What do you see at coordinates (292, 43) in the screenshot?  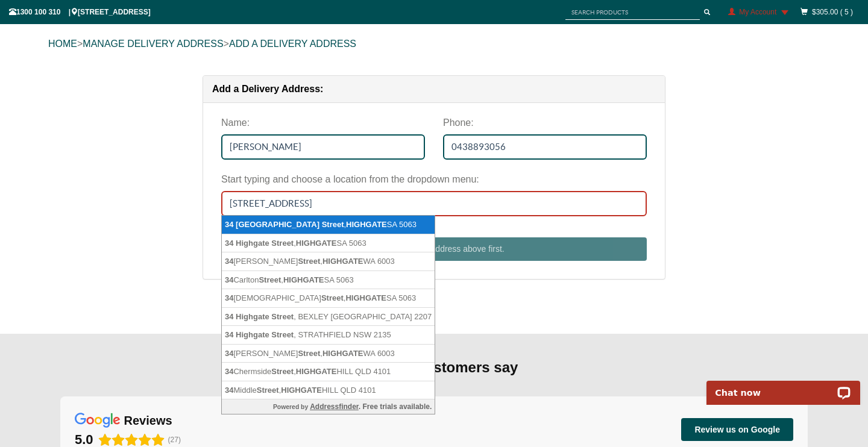 I see `a: Add a Delivery Address` at bounding box center [292, 43].